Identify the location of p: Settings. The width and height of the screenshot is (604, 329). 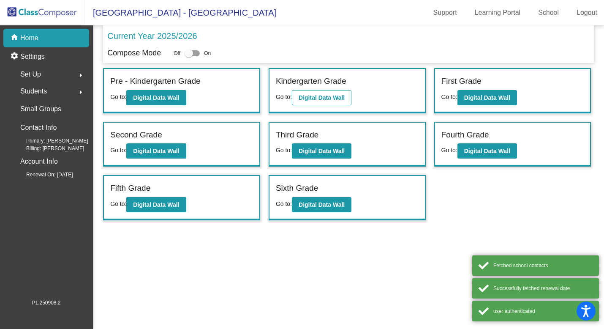
(33, 57).